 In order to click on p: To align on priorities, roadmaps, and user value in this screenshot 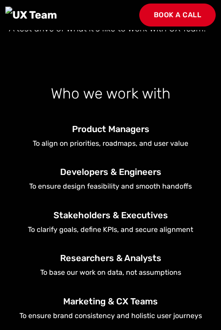, I will do `click(110, 144)`.